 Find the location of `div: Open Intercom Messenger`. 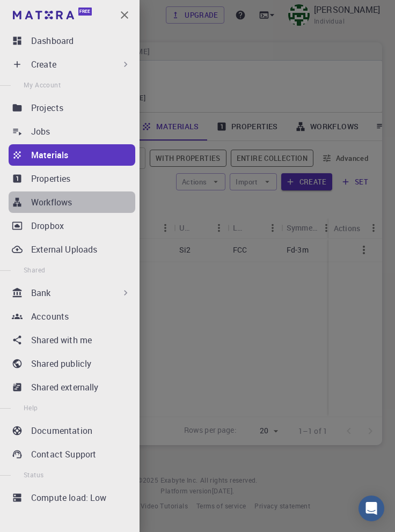

div: Open Intercom Messenger is located at coordinates (371, 509).